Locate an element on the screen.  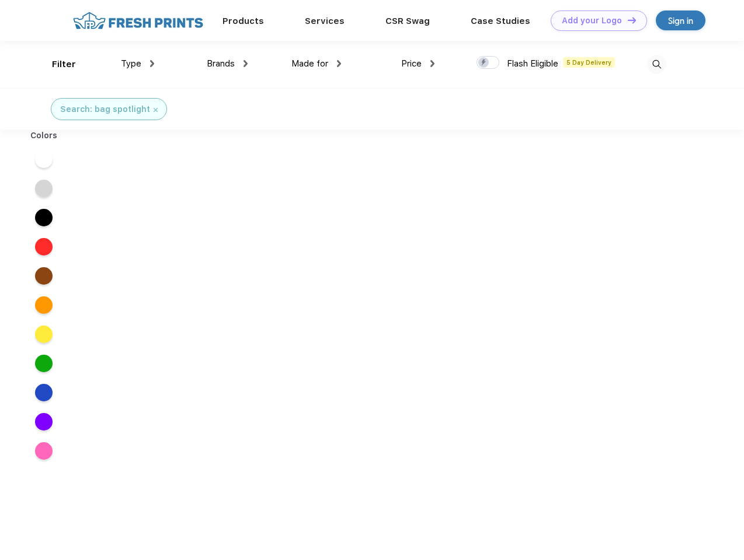
div: Colors is located at coordinates (44, 135).